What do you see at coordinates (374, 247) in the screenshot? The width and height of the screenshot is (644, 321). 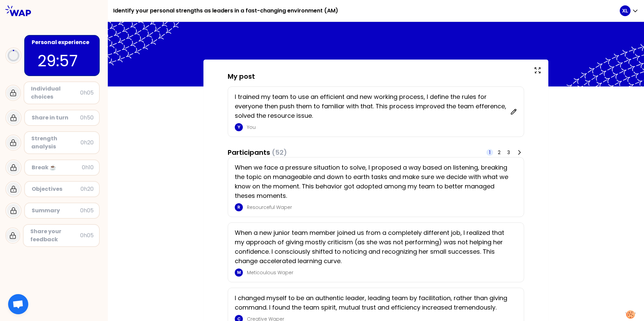 I see `p: When a new junior team member joined us from a completely different job, I realized that my appro...` at bounding box center [374, 247].